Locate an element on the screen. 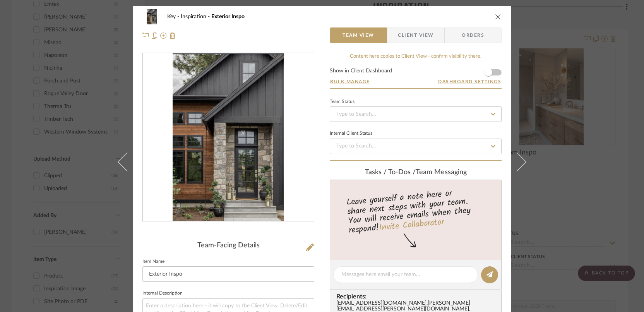 The width and height of the screenshot is (644, 312). div: Team Status is located at coordinates (342, 102).